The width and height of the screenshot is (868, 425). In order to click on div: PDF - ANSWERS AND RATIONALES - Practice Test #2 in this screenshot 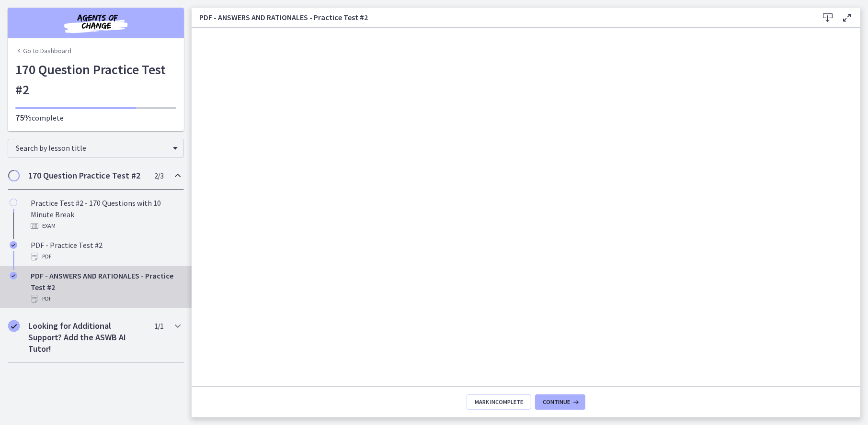, I will do `click(105, 287)`.